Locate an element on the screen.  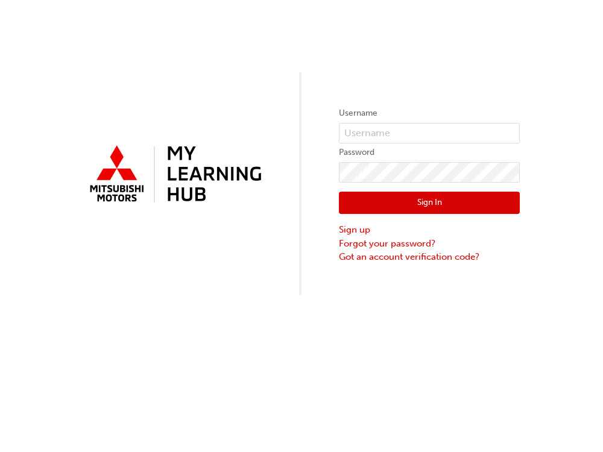
input: Username is located at coordinates (429, 133).